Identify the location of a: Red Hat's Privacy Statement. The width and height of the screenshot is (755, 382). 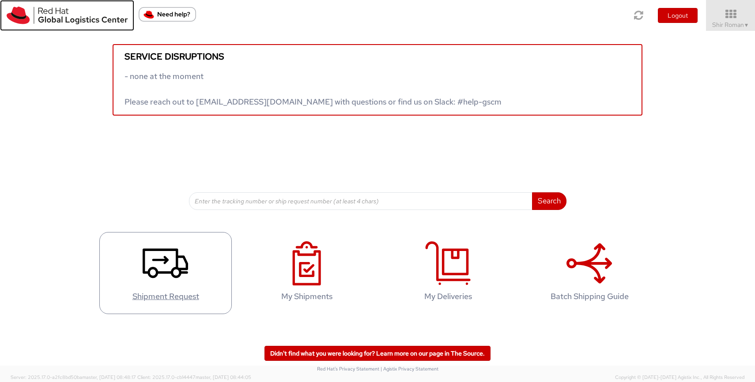
(348, 369).